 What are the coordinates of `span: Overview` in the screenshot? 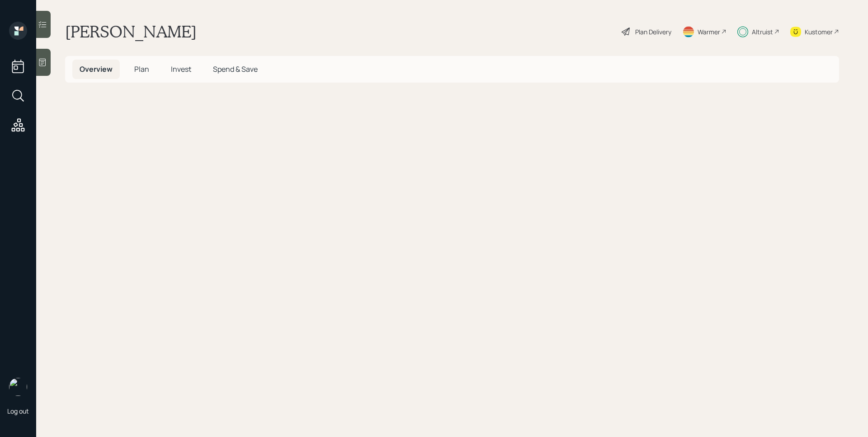 It's located at (96, 70).